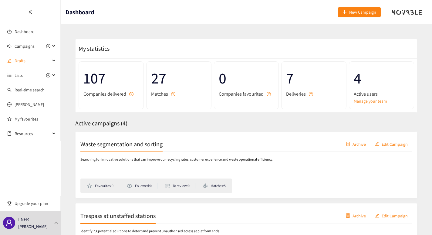 This screenshot has width=432, height=235. I want to click on span: Active users, so click(366, 94).